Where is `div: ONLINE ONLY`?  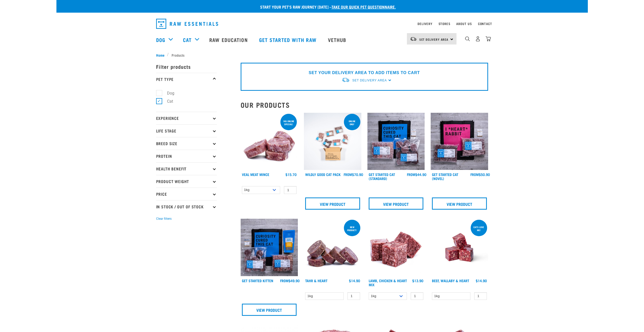 div: ONLINE ONLY is located at coordinates (352, 123).